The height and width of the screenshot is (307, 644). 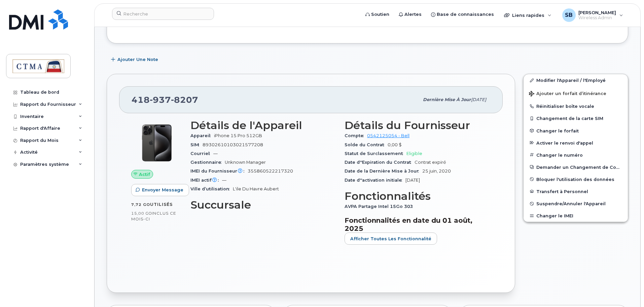 What do you see at coordinates (430, 162) in the screenshot?
I see `span: Contrat expiré` at bounding box center [430, 162].